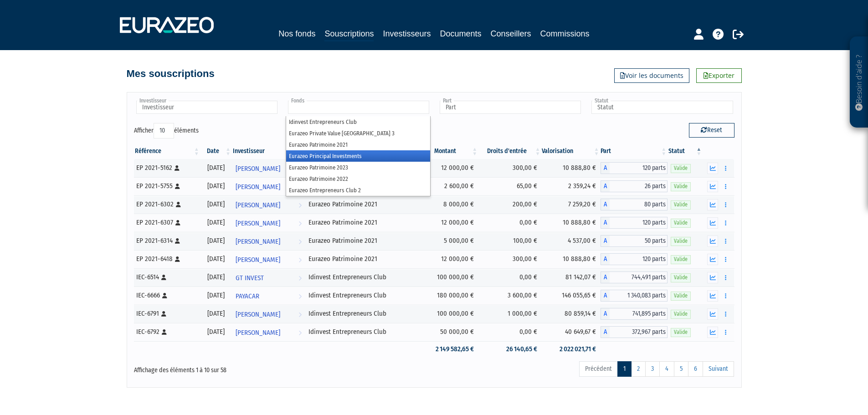 The width and height of the screenshot is (868, 415). I want to click on li: Eurazeo Patrimoine 2023, so click(358, 167).